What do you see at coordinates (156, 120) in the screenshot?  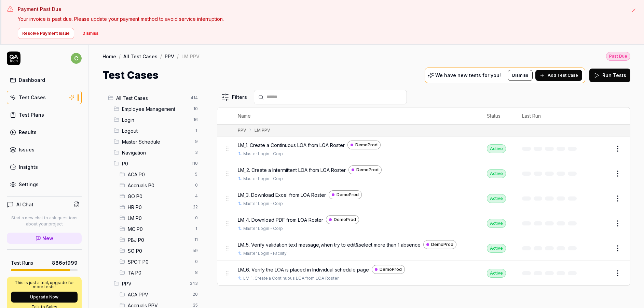 I see `span: Login` at bounding box center [156, 120].